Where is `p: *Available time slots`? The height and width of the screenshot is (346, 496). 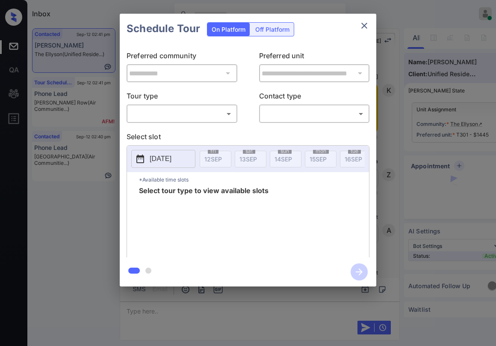
p: *Available time slots is located at coordinates (254, 179).